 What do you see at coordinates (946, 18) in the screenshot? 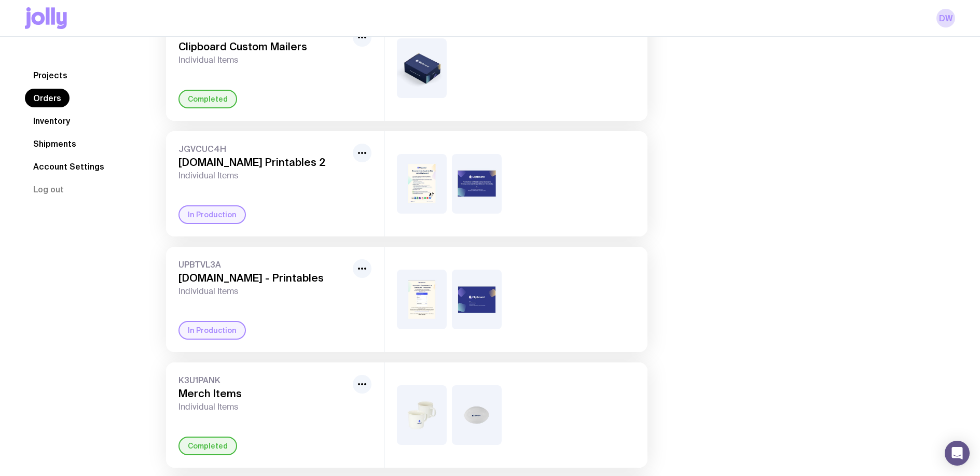
I see `a: DW` at bounding box center [946, 18].